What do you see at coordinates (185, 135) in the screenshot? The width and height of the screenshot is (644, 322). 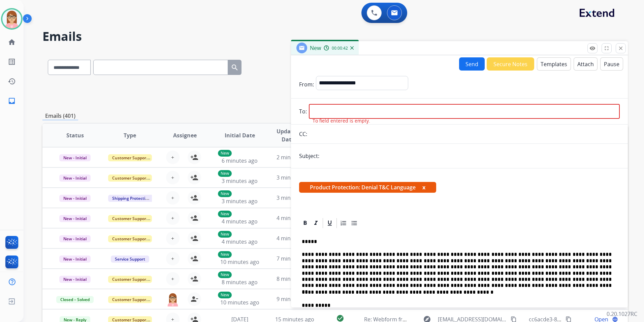 I see `span: Assignee` at bounding box center [185, 135].